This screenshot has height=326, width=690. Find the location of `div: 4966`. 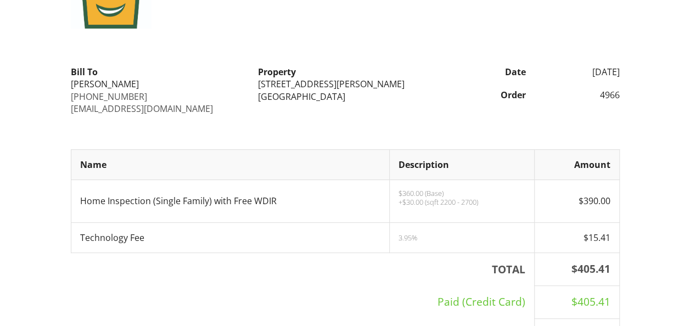

div: 4966 is located at coordinates (579, 95).